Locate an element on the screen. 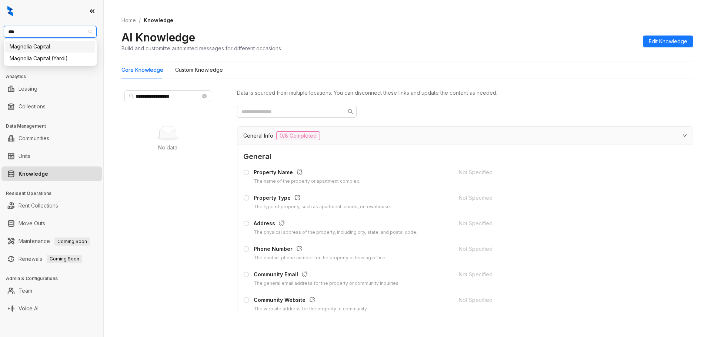  li: Communities is located at coordinates (51, 138).